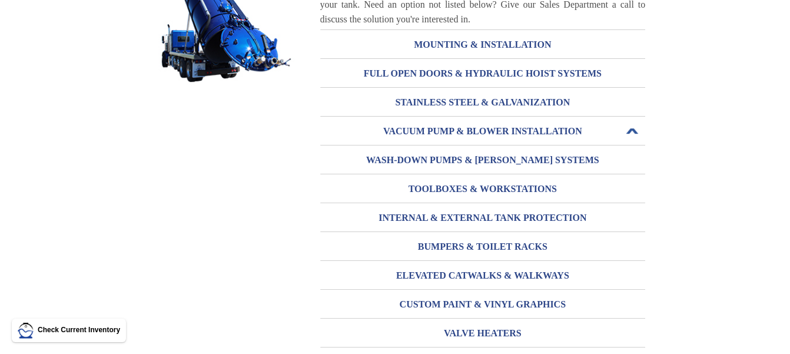 The width and height of the screenshot is (790, 354). I want to click on h3: INTERNAL & EXTERNAL TANK PROTECTION, so click(483, 218).